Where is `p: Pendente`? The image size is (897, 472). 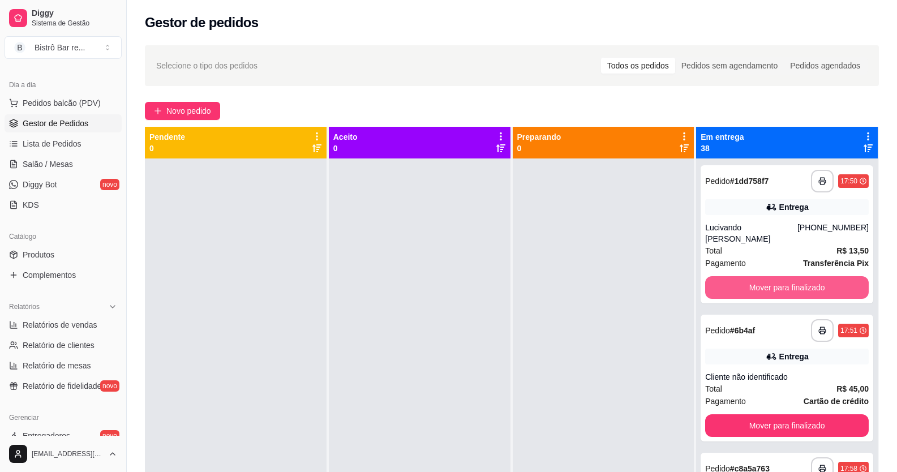 p: Pendente is located at coordinates (167, 137).